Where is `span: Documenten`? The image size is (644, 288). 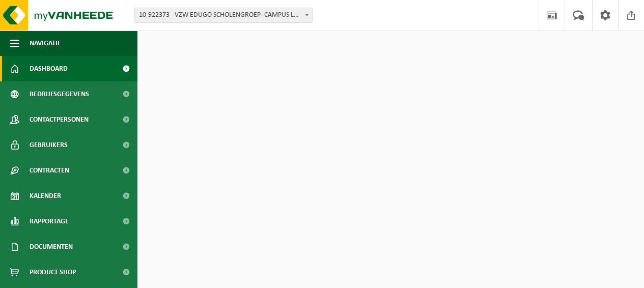
span: Documenten is located at coordinates (51, 246).